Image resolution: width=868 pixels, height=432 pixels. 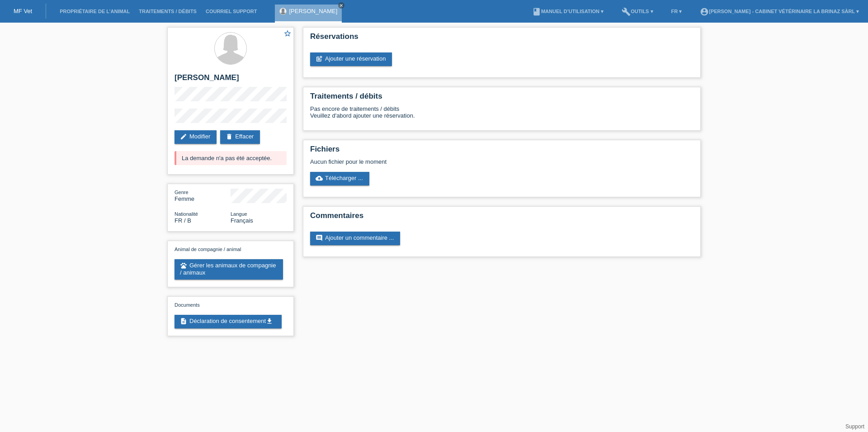 I want to click on i: pets, so click(x=183, y=265).